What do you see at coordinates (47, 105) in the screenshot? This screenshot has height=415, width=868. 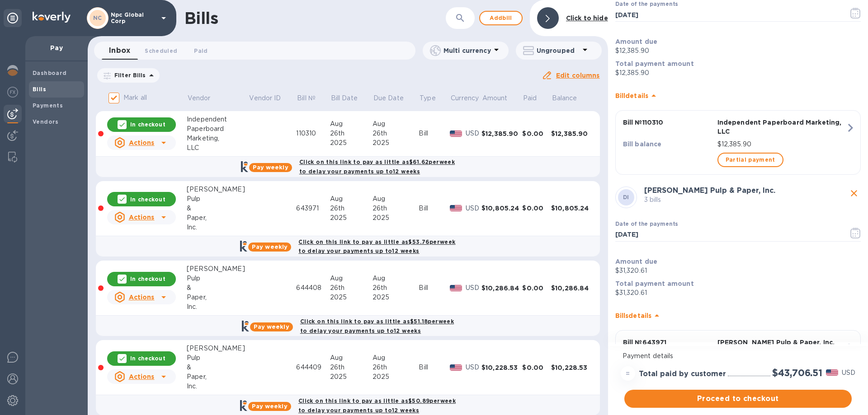 I see `b: Payments` at bounding box center [47, 105].